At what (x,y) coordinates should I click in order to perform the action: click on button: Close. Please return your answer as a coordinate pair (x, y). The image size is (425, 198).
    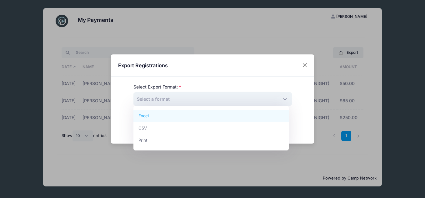
    Looking at the image, I should click on (305, 65).